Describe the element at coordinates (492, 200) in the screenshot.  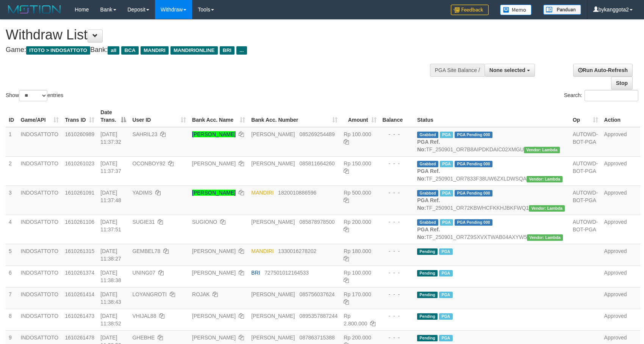
I see `td: TF_250901_OR72KBWHCFKKHJBKFWQ1` at that location.